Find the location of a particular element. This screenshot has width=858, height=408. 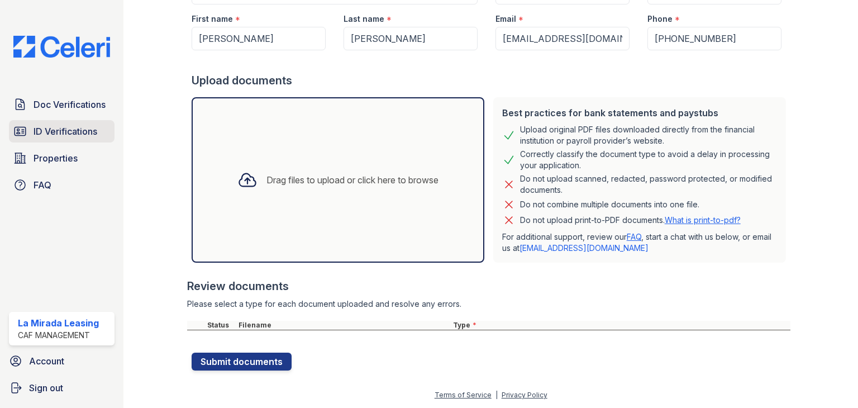

button: Submit documents is located at coordinates (241, 361).